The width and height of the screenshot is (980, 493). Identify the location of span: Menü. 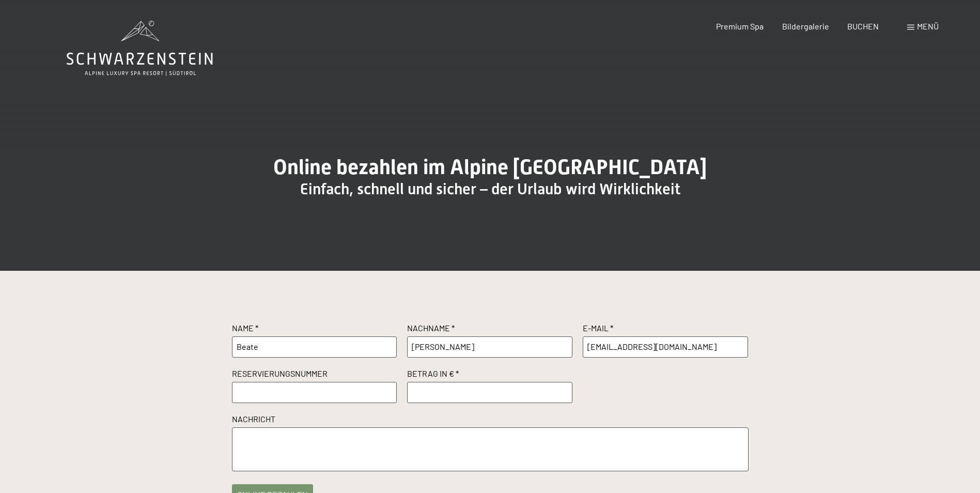
(928, 26).